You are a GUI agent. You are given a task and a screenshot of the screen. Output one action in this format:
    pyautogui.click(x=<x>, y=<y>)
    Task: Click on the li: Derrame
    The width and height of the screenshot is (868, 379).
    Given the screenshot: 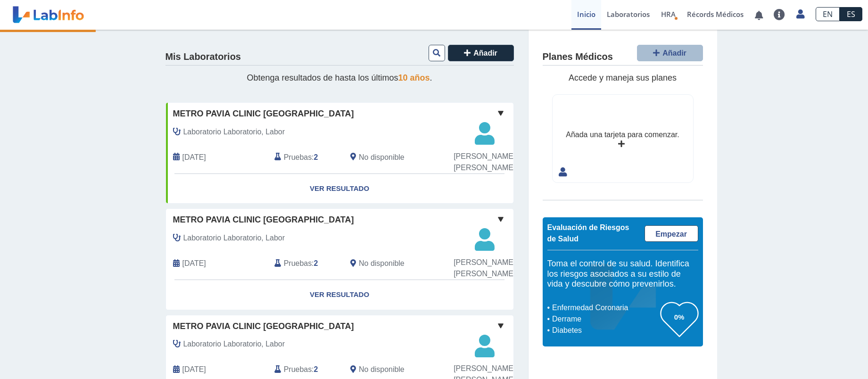 What is the action you would take?
    pyautogui.click(x=605, y=319)
    